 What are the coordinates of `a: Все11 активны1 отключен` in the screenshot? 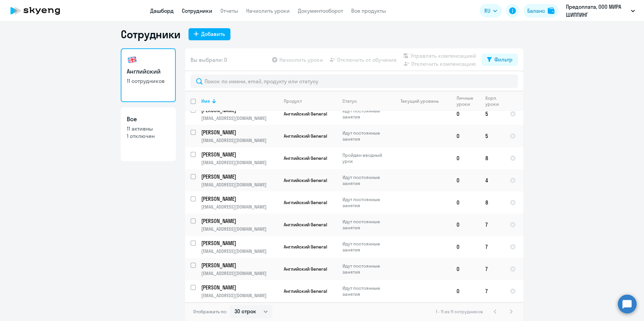 It's located at (148, 134).